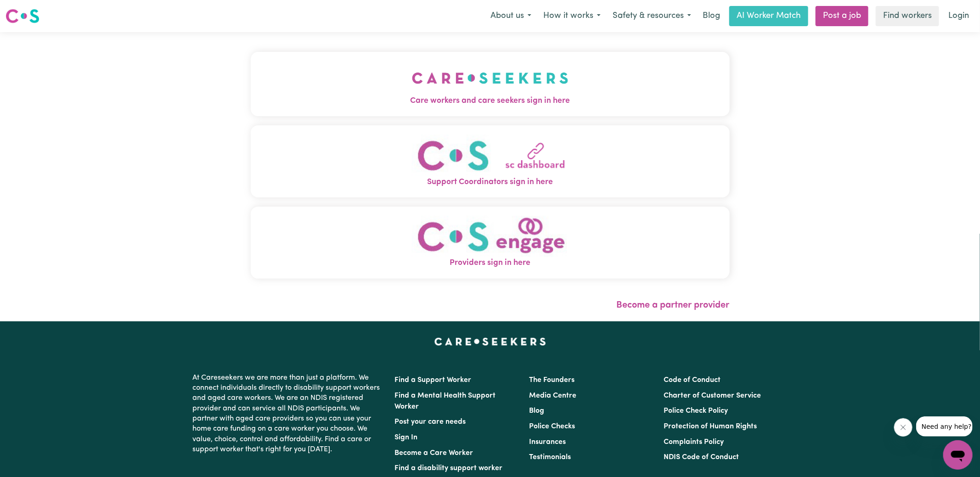  Describe the element at coordinates (288, 414) in the screenshot. I see `p: At Careseekers we are more than just a platform. We connect individuals directly to disability su...` at that location.